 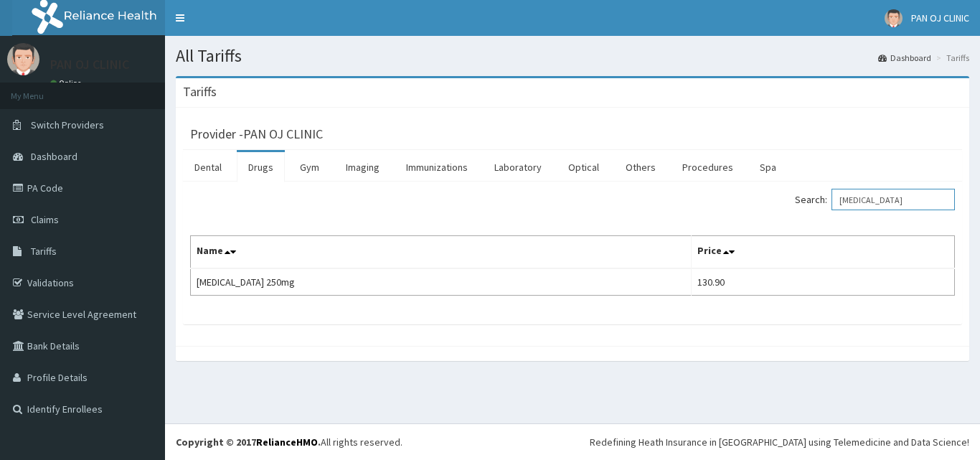 What do you see at coordinates (583, 167) in the screenshot?
I see `a: Optical` at bounding box center [583, 167].